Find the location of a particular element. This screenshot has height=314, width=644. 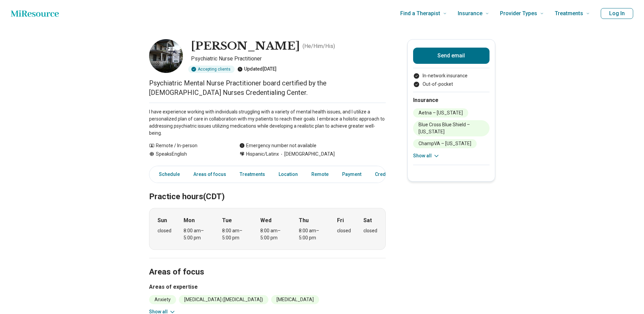

p: I have experience working with individuals struggling with a variety of mental health issues, and... is located at coordinates (268, 122).